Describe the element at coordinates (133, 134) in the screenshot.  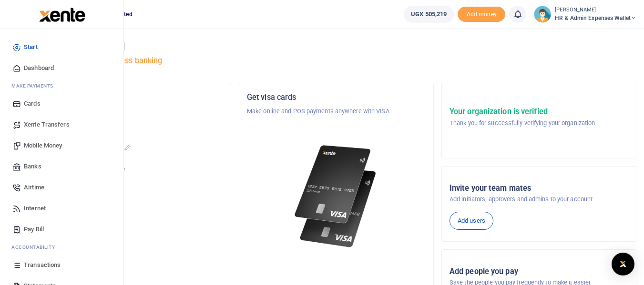
I see `h5: Account` at that location.